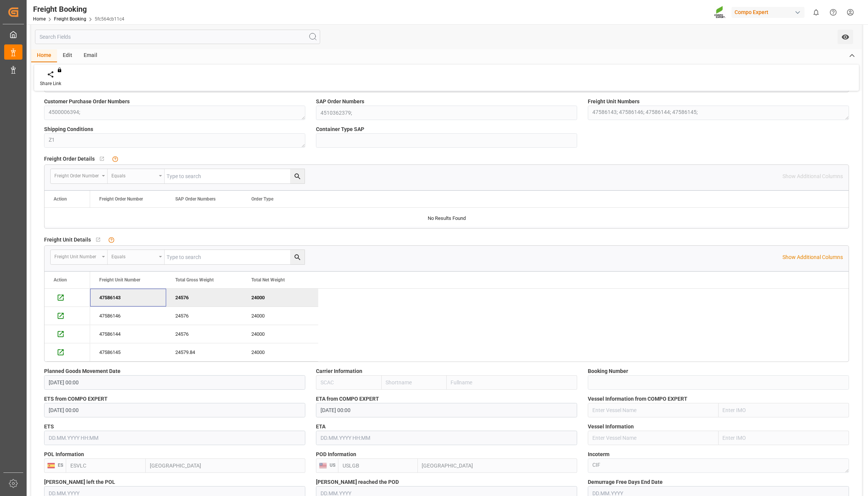 This screenshot has width=868, height=496. I want to click on span: Demurrage Free Days End Date, so click(625, 482).